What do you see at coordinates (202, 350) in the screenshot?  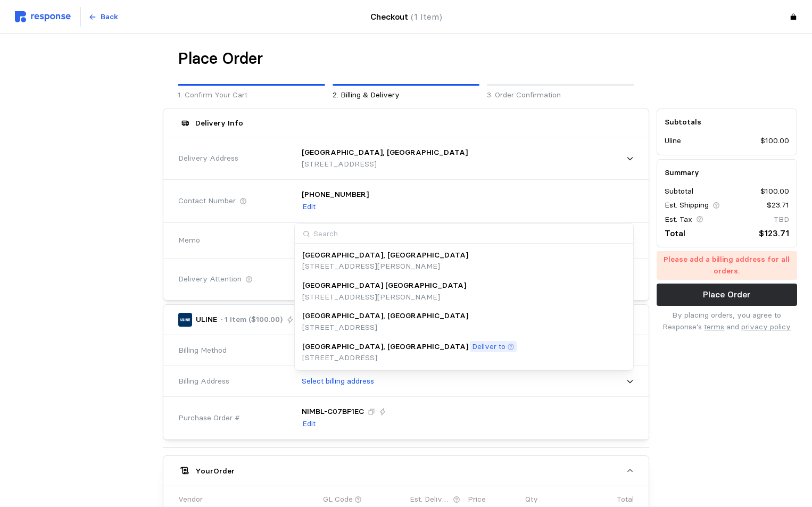 I see `span: Billing Method` at bounding box center [202, 350].